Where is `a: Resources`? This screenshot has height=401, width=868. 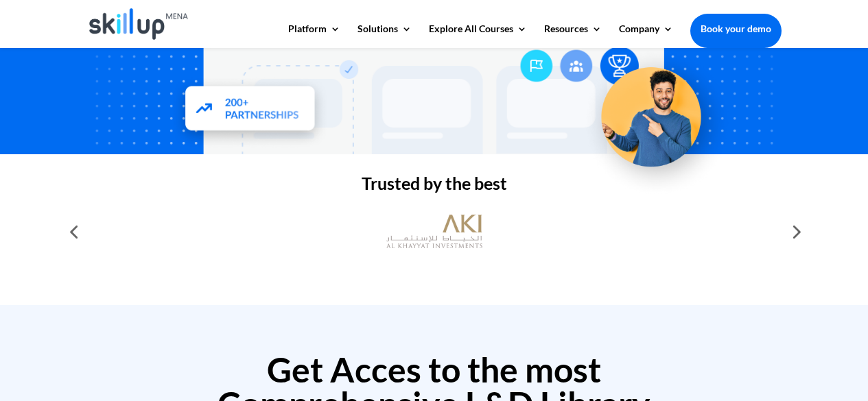 a: Resources is located at coordinates (573, 36).